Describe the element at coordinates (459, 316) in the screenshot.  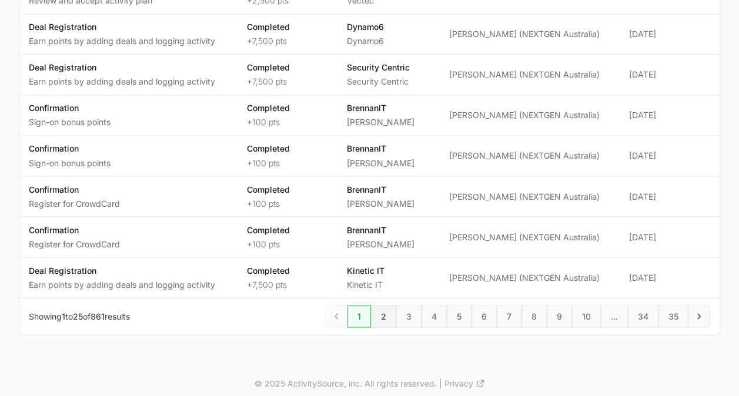
I see `span: 5` at that location.